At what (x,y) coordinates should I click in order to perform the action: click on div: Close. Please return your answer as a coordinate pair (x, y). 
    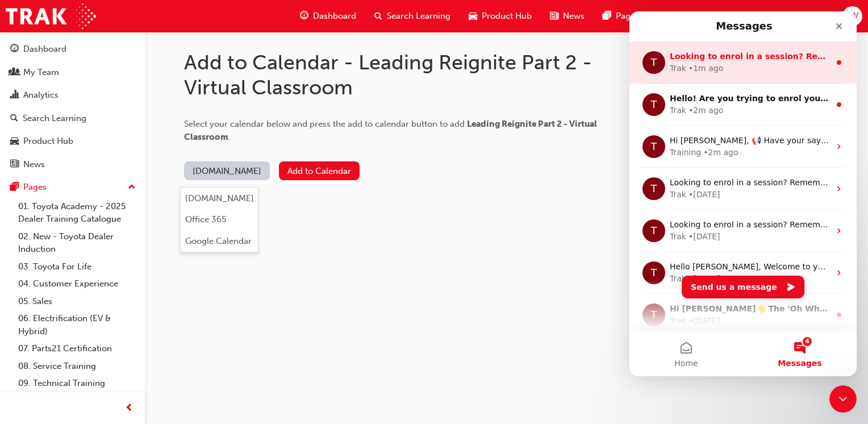
    Looking at the image, I should click on (210, 15).